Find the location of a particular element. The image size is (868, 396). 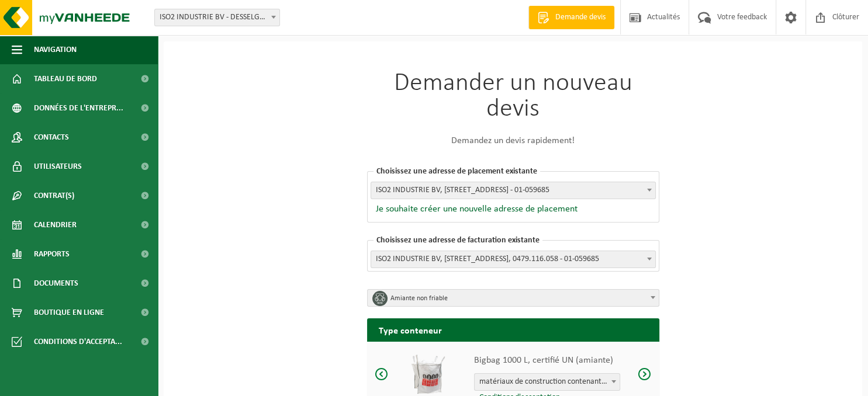

button: Je souhaite créer une nouvelle adresse de placement is located at coordinates (474, 209).